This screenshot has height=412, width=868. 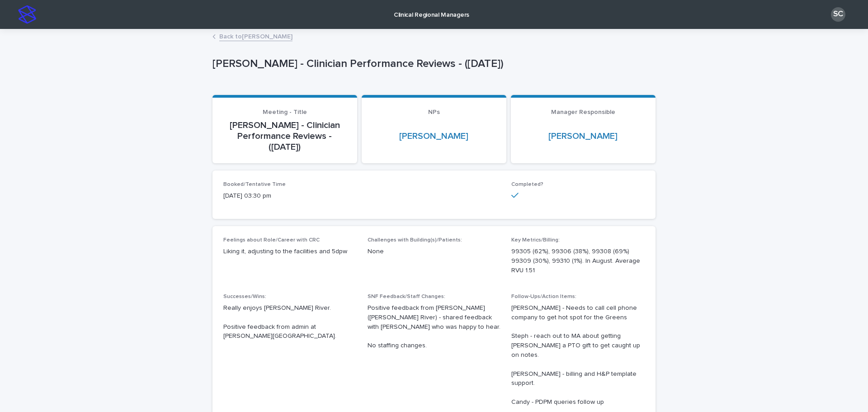 What do you see at coordinates (414, 240) in the screenshot?
I see `span: Challenges with Building(s)/Patients:` at bounding box center [414, 240].